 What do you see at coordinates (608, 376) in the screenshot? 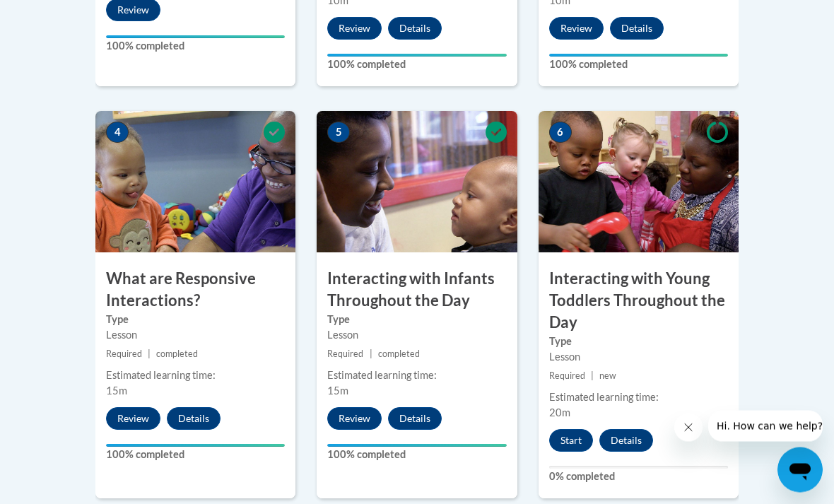
I see `span: new` at bounding box center [608, 376].